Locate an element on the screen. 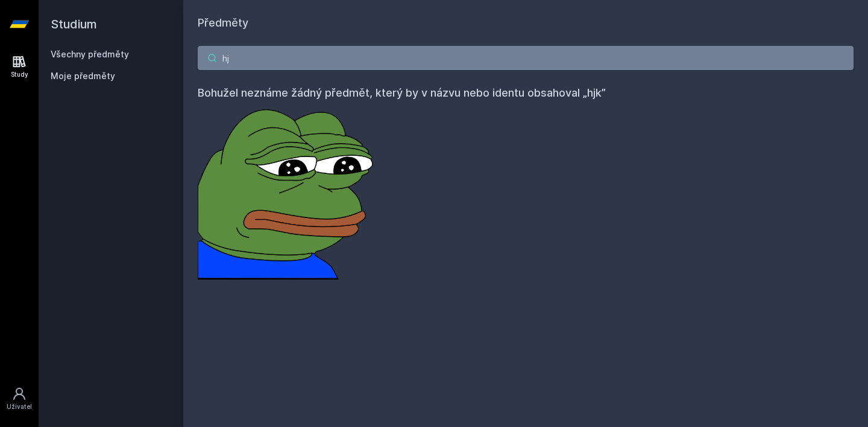 The width and height of the screenshot is (868, 427). div: Study is located at coordinates (19, 75).